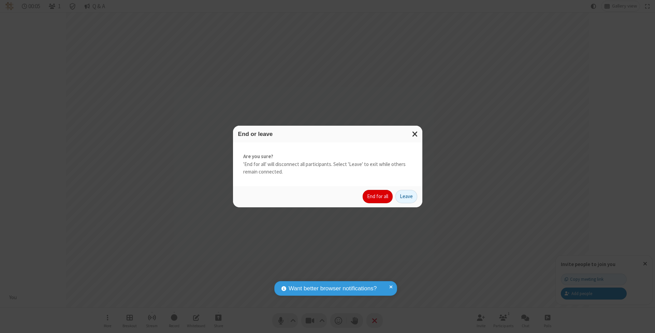 Image resolution: width=655 pixels, height=333 pixels. I want to click on h3: End or leave, so click(328, 134).